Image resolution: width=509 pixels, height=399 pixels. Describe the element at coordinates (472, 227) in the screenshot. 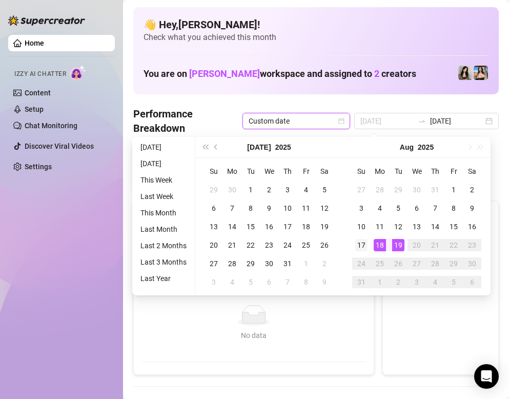

I see `div: 16` at that location.